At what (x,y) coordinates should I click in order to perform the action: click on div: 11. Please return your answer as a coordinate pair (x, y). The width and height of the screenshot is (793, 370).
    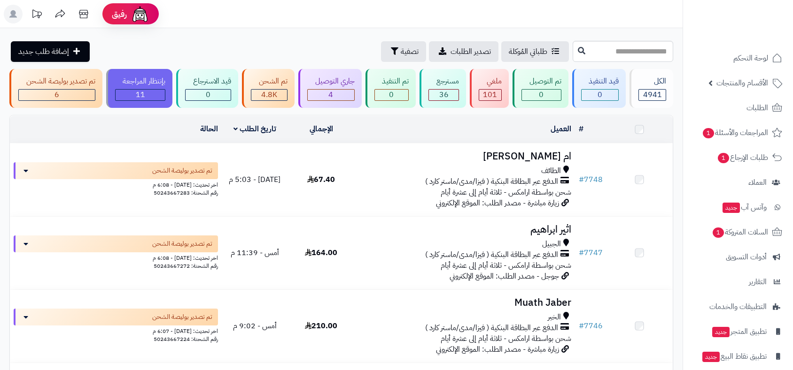
    Looking at the image, I should click on (140, 95).